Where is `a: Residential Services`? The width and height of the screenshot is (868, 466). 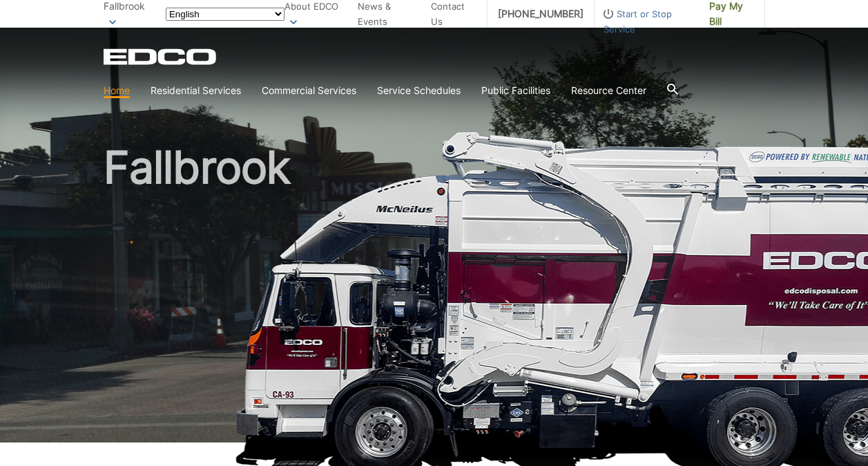
a: Residential Services is located at coordinates (196, 90).